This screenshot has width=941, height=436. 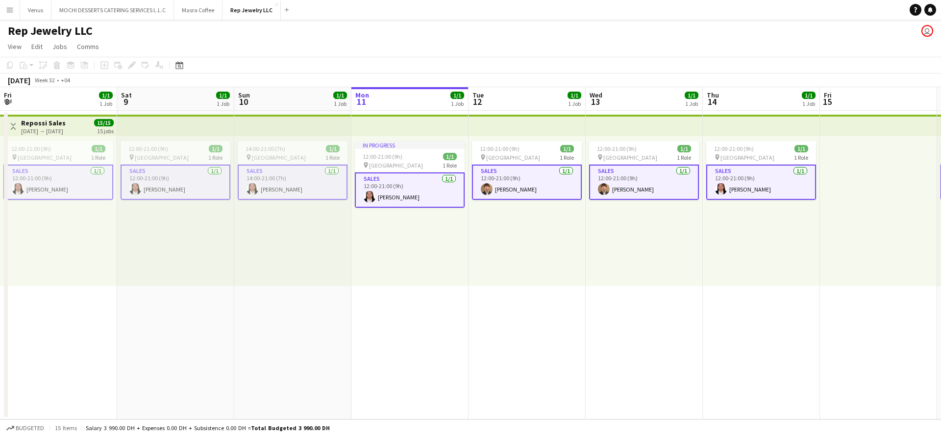 I want to click on button: Venus, so click(x=36, y=10).